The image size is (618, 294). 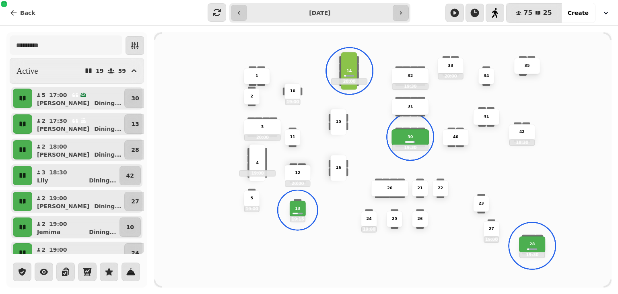 I want to click on button: 30, so click(x=135, y=98).